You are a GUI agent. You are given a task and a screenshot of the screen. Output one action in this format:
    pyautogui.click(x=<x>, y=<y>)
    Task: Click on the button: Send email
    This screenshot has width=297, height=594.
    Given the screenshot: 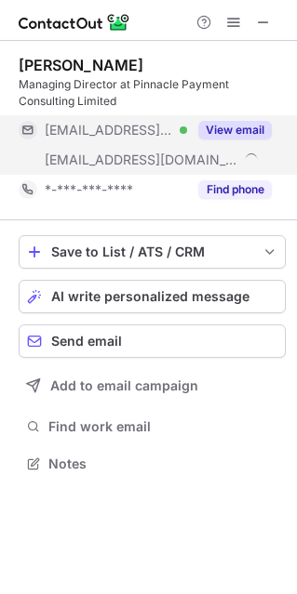 What is the action you would take?
    pyautogui.click(x=152, y=341)
    